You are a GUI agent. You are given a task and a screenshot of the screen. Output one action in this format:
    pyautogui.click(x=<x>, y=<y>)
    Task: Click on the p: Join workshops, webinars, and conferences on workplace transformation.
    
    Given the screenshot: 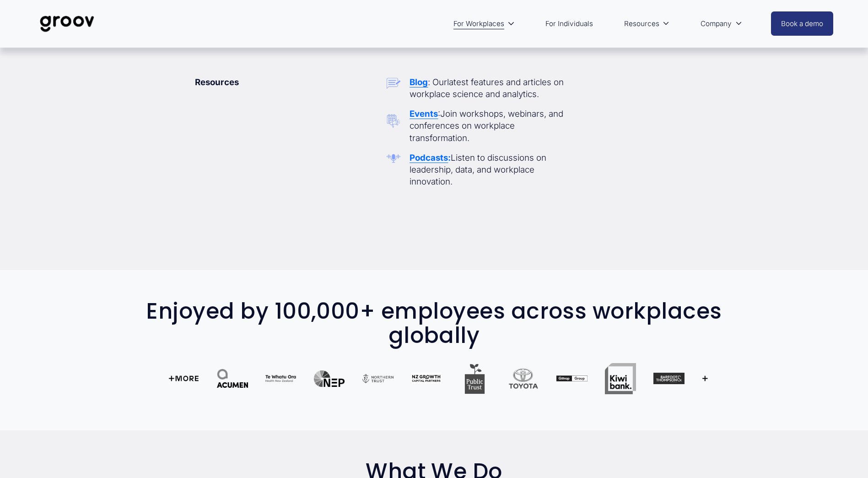 What is the action you would take?
    pyautogui.click(x=488, y=126)
    